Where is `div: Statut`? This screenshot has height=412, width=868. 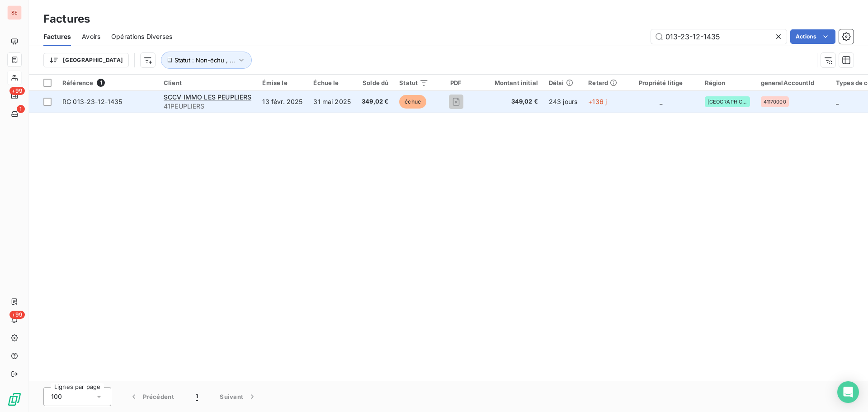
div: Statut is located at coordinates (414, 83).